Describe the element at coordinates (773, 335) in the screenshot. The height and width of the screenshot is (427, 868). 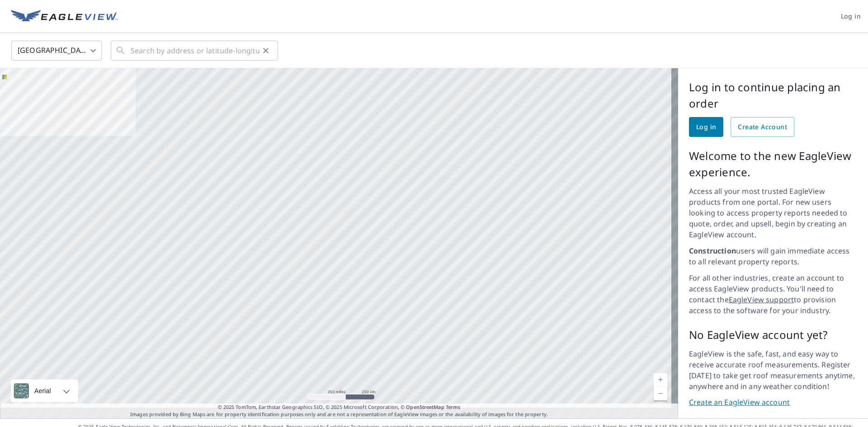
I see `p: No EagleView account yet?` at that location.